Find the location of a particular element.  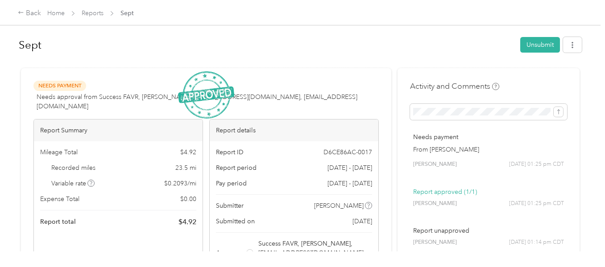

span: Mileage Total is located at coordinates (59, 152).